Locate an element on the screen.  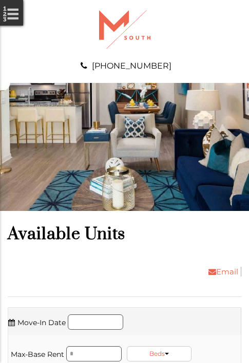
a: Beds is located at coordinates (159, 354).